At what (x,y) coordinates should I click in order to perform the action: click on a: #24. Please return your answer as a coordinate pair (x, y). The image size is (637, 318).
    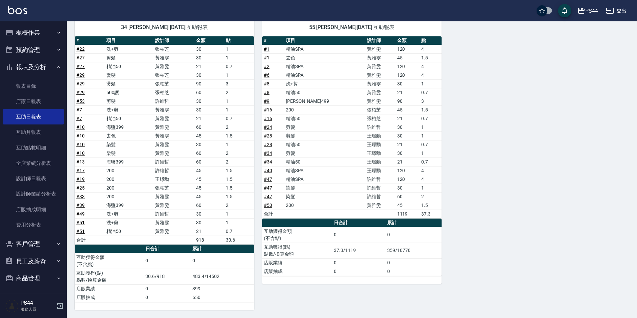
    Looking at the image, I should click on (268, 127).